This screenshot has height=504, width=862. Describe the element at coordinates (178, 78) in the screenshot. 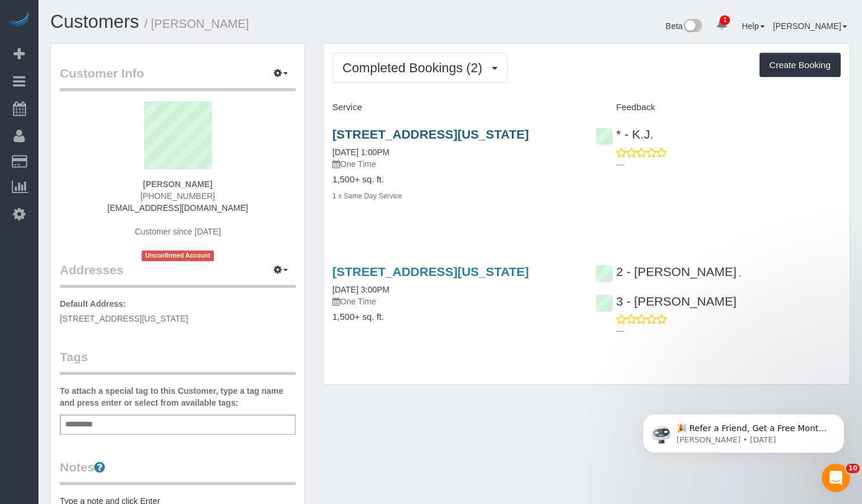

I see `legend: Customer Info` at that location.